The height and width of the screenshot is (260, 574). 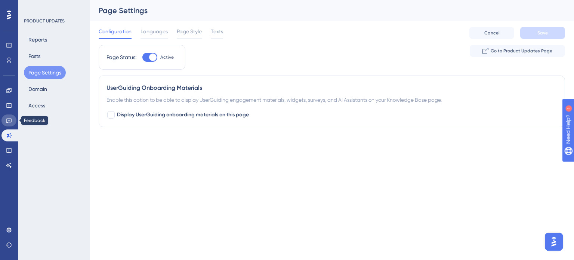 What do you see at coordinates (45, 73) in the screenshot?
I see `button: Page Settings` at bounding box center [45, 73].